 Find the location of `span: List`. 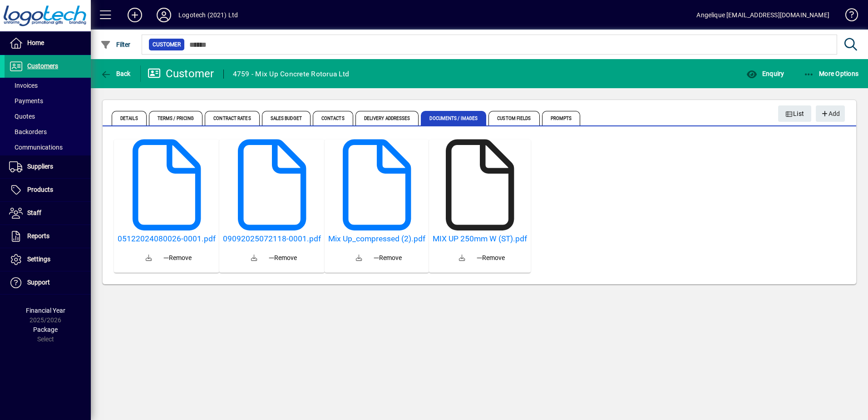

span: List is located at coordinates (795, 114).